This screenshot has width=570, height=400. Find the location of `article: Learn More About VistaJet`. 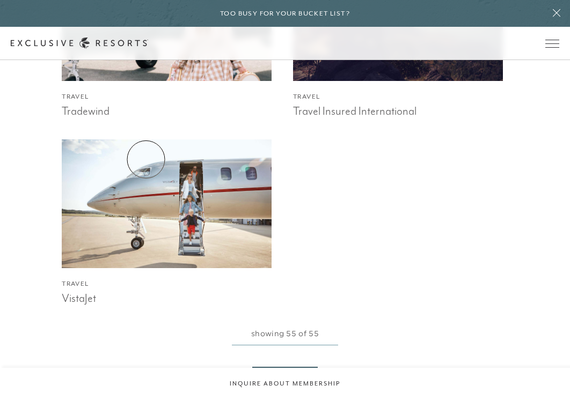

article: Learn More About VistaJet is located at coordinates (166, 223).